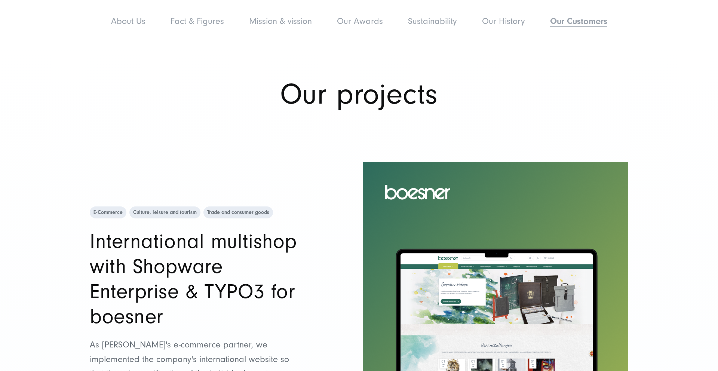 The image size is (718, 371). I want to click on a: Sustainability, so click(432, 21).